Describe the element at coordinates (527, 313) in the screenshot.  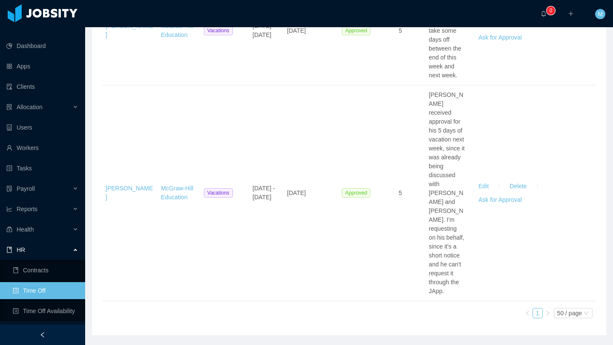
I see `li: Previous Page` at that location.